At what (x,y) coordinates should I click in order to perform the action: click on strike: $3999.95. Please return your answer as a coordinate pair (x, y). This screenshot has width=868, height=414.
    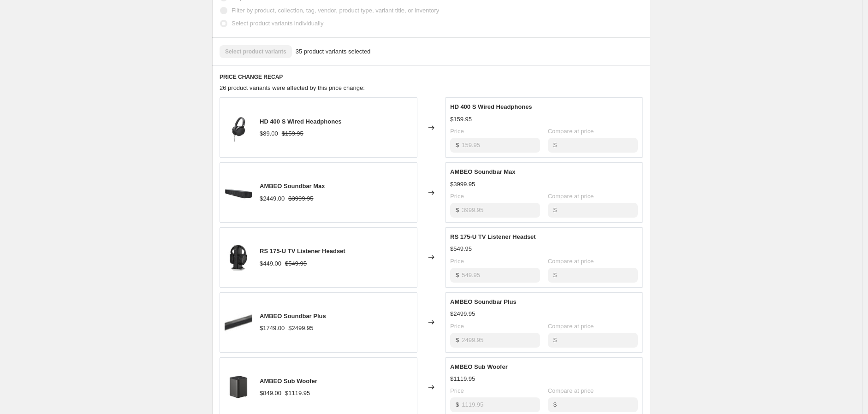
    Looking at the image, I should click on (301, 199).